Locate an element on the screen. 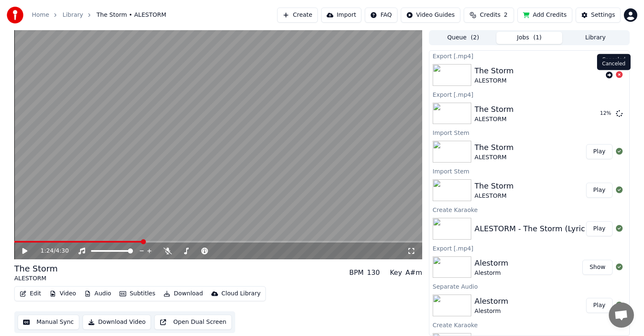 The width and height of the screenshot is (644, 336). button: Credits2 is located at coordinates (489, 16).